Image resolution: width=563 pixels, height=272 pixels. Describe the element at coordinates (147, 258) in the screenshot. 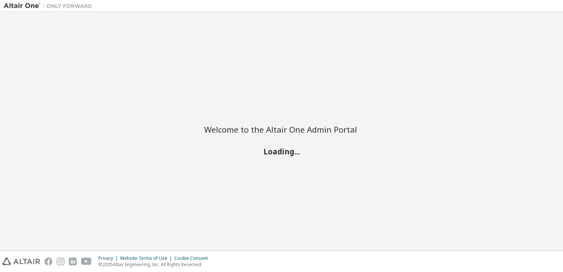

I see `div: Website Terms of Use` at that location.